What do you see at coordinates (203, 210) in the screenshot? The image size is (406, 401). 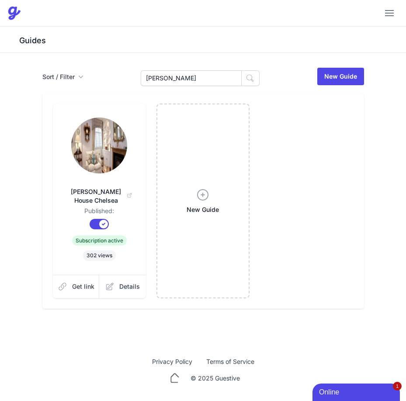 I see `span: New Guide` at bounding box center [203, 210].